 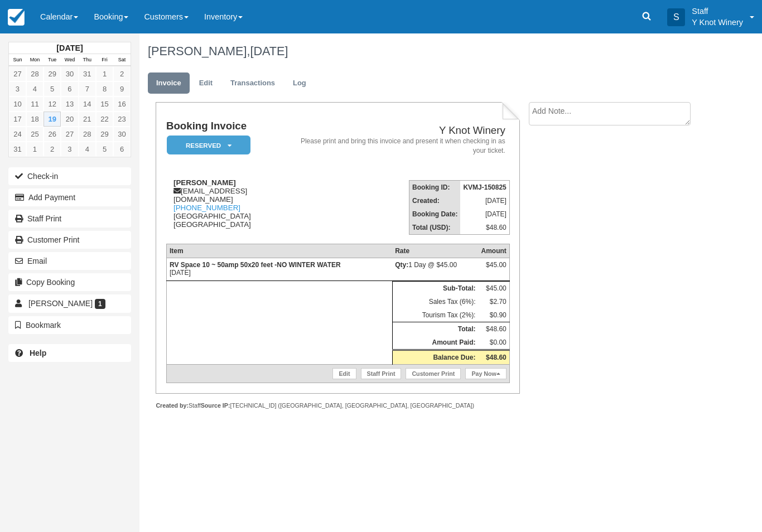 What do you see at coordinates (70, 325) in the screenshot?
I see `button: Bookmark` at bounding box center [70, 325].